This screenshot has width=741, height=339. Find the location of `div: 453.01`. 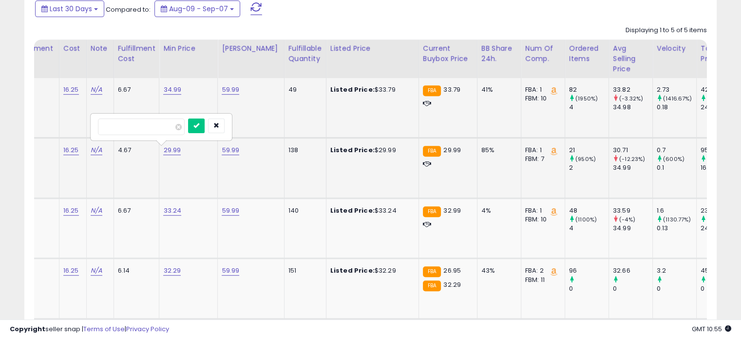

div: 453.01 is located at coordinates (720, 270).